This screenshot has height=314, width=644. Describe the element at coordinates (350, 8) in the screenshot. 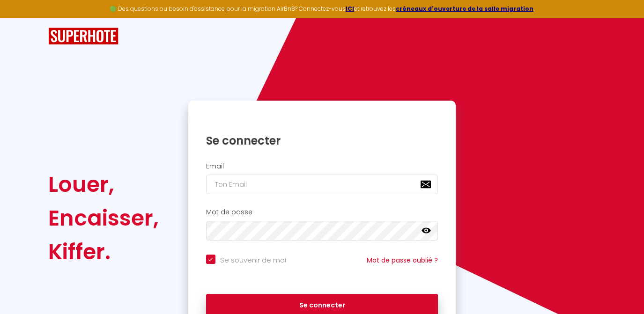

I see `a: ICI` at that location.